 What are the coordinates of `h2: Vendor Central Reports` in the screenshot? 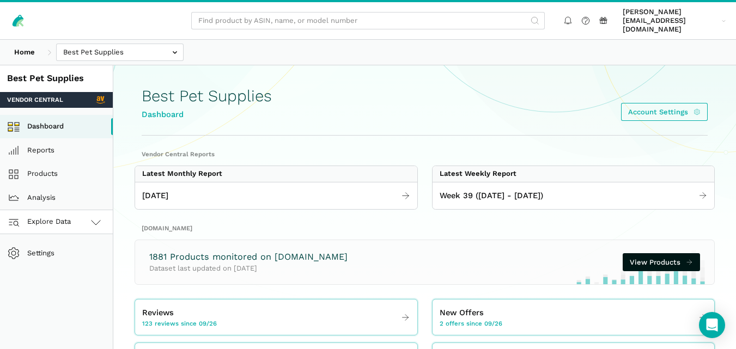 It's located at (424, 154).